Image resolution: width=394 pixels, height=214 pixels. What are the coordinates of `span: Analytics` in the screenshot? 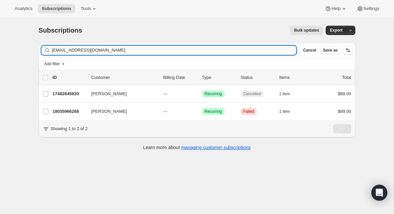 It's located at (23, 9).